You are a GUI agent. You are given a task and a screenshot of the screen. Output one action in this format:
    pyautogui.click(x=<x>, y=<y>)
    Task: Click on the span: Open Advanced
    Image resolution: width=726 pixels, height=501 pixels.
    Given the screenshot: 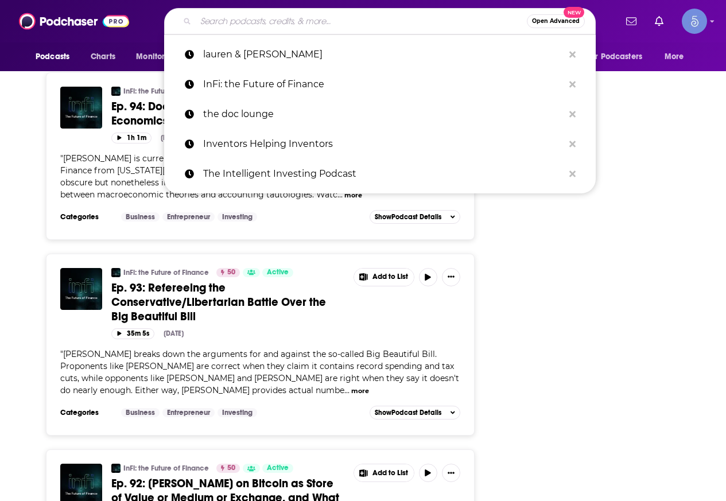 What is the action you would take?
    pyautogui.click(x=556, y=21)
    